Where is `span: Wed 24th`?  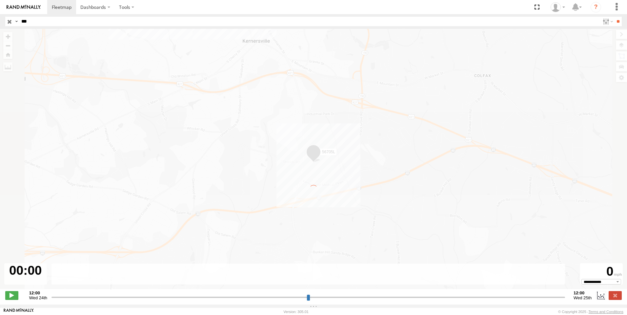 span: Wed 24th is located at coordinates (38, 298).